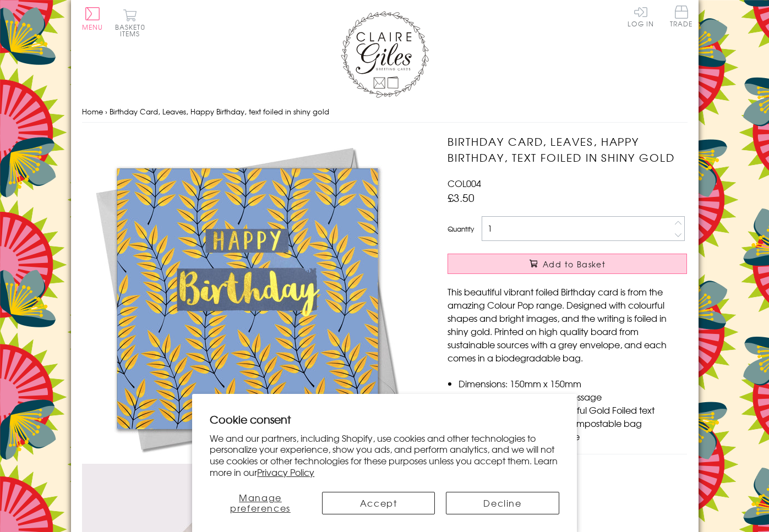  Describe the element at coordinates (464, 183) in the screenshot. I see `span: COL004` at that location.